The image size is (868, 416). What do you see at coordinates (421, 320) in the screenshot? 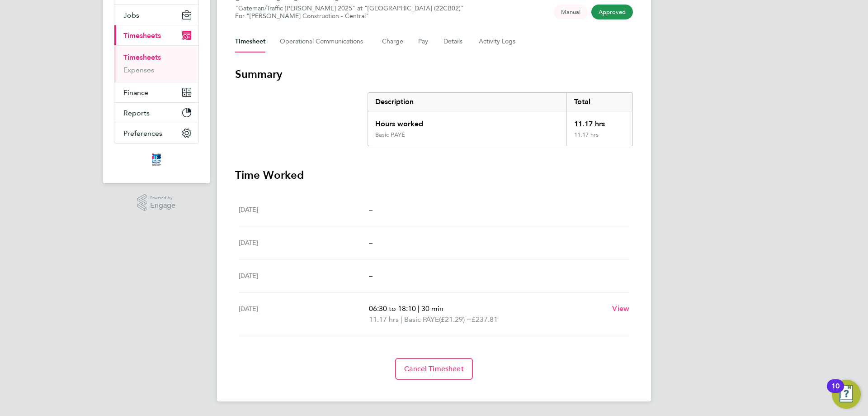
I see `span: Basic PAYE` at bounding box center [421, 320].